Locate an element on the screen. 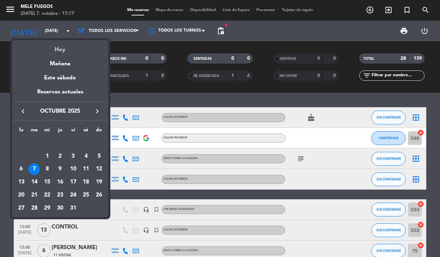 The height and width of the screenshot is (257, 440). td: 27 de octubre de 2025 is located at coordinates (21, 208).